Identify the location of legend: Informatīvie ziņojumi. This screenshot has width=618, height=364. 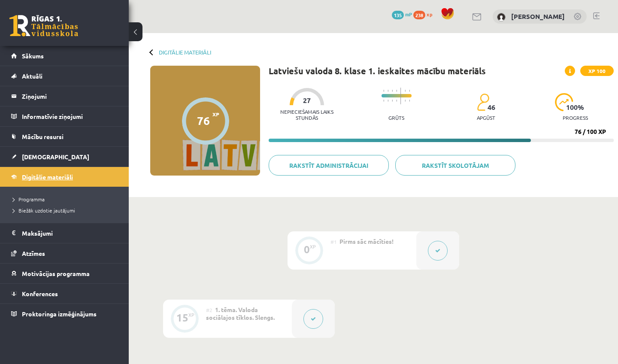
(70, 116).